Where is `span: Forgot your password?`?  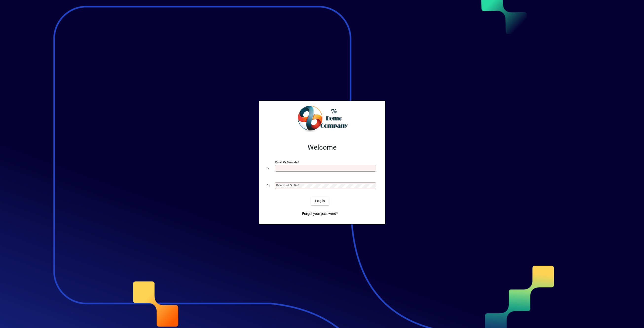 span: Forgot your password? is located at coordinates (320, 214).